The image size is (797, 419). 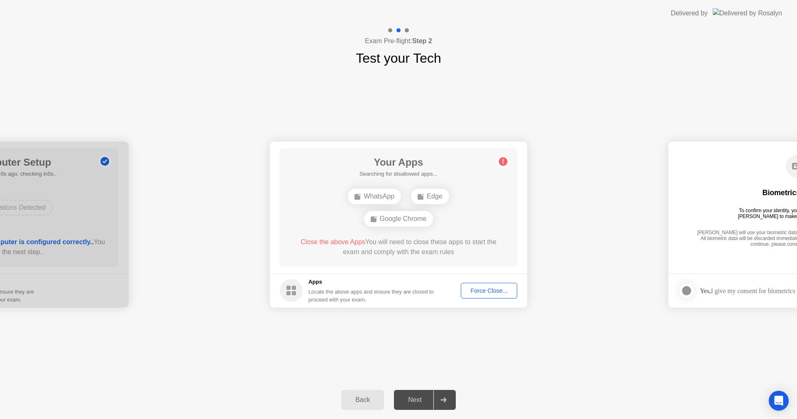 What do you see at coordinates (363, 400) in the screenshot?
I see `button: Back` at bounding box center [363, 400].